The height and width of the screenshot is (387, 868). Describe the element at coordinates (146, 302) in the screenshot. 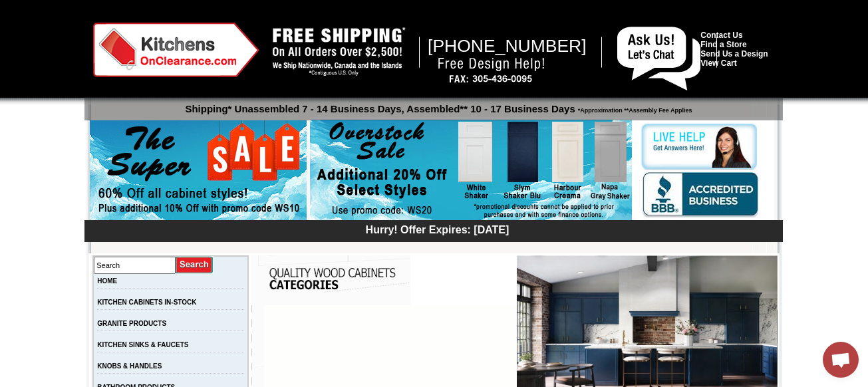

I see `a: KITCHEN CABINETS IN-STOCK` at that location.